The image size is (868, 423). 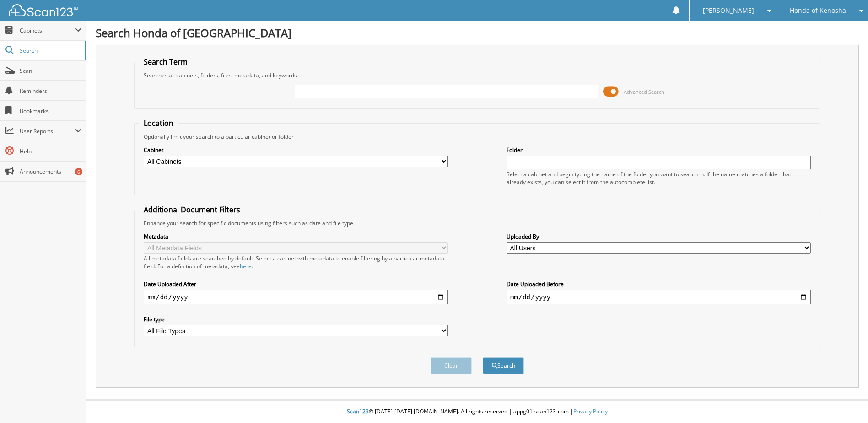 What do you see at coordinates (477, 136) in the screenshot?
I see `div: Optionally limit your search to a particular cabinet or folder` at bounding box center [477, 136].